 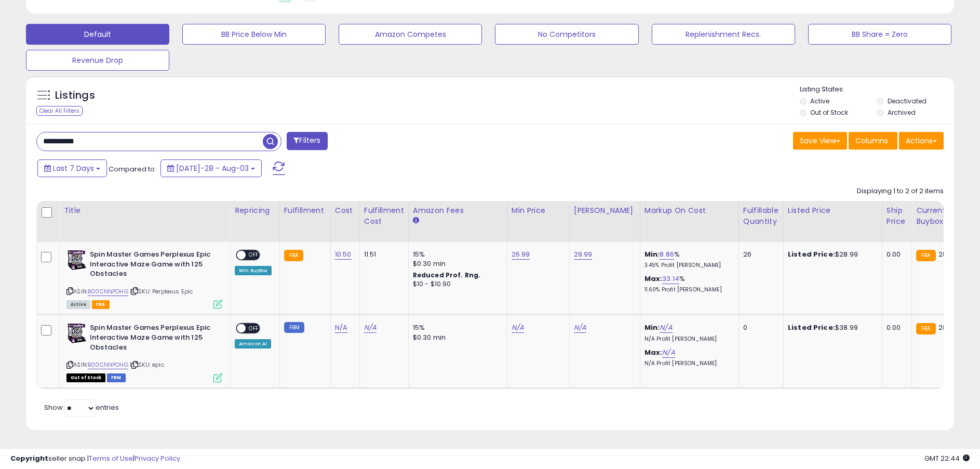 What do you see at coordinates (75, 96) in the screenshot?
I see `h5: Listings` at bounding box center [75, 96].